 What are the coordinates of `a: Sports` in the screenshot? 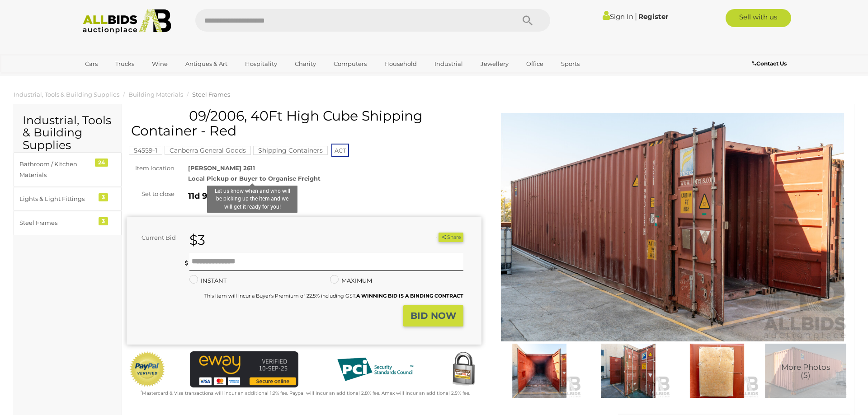 It's located at (570, 64).